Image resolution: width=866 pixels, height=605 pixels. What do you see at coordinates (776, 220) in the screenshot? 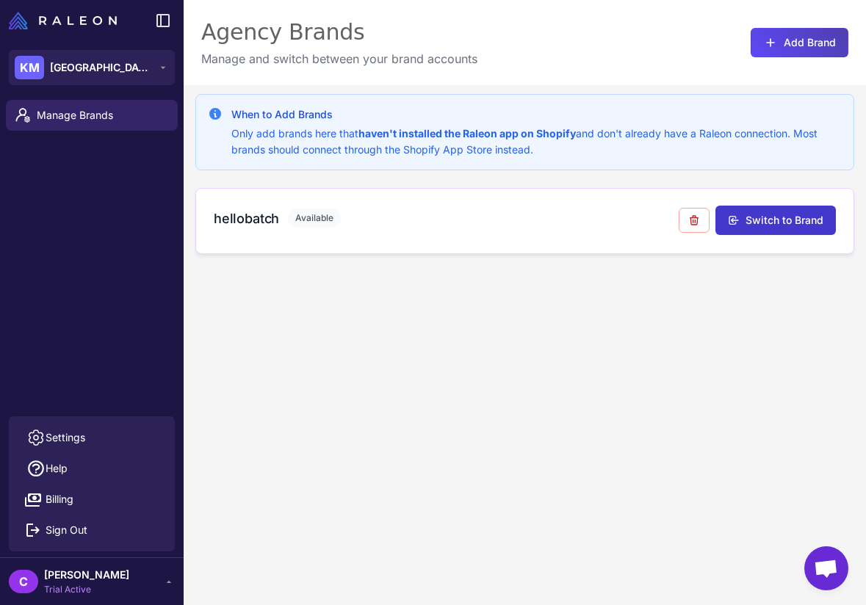
I see `button: Switch to Brand` at bounding box center [776, 220].